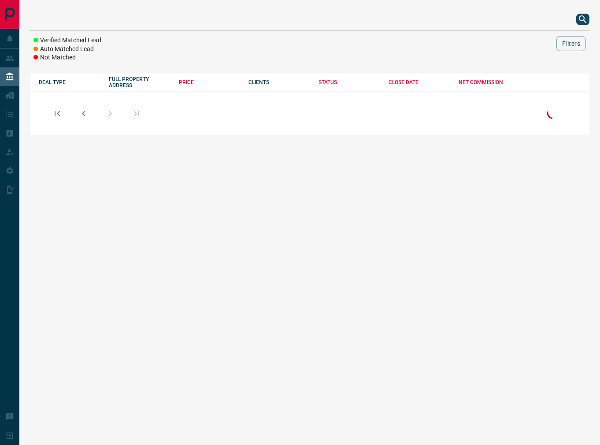  I want to click on div: STATUS, so click(349, 82).